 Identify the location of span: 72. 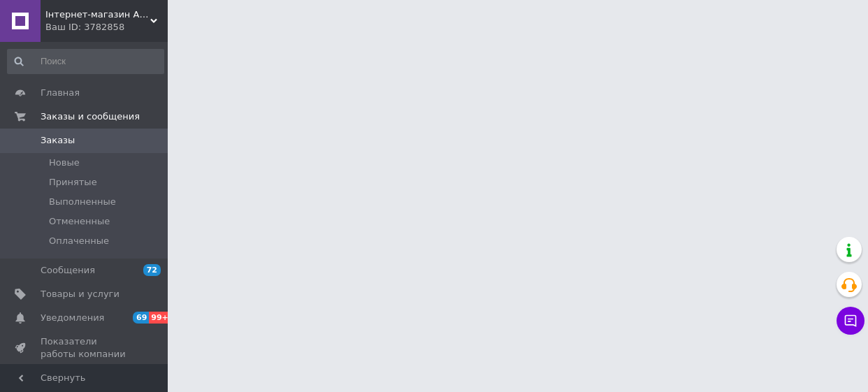
(152, 269).